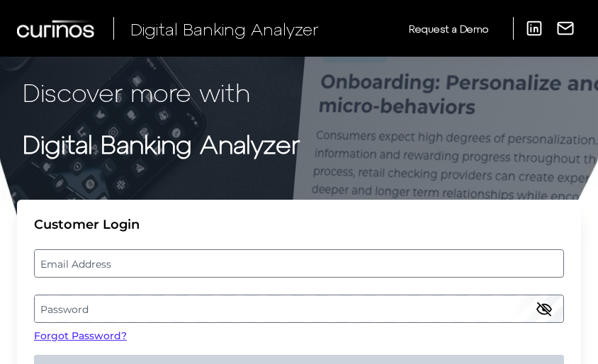  I want to click on span: Request a Demo, so click(448, 28).